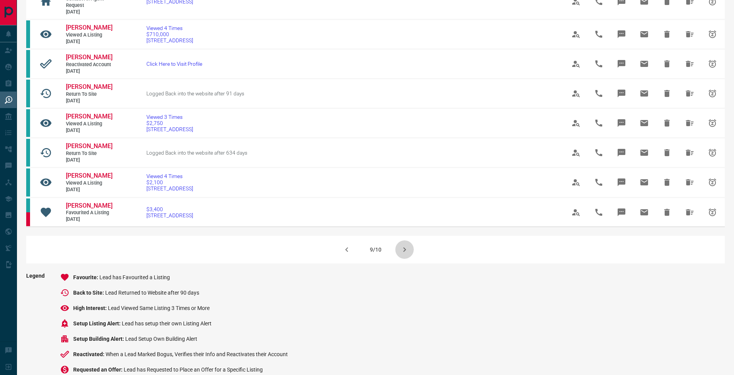  I want to click on span: Lead Viewed Same Listing 3 Times or More, so click(159, 308).